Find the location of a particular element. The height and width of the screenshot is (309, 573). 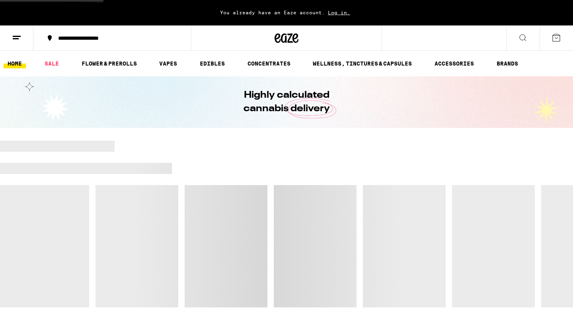

a: CONCENTRATES is located at coordinates (269, 64).